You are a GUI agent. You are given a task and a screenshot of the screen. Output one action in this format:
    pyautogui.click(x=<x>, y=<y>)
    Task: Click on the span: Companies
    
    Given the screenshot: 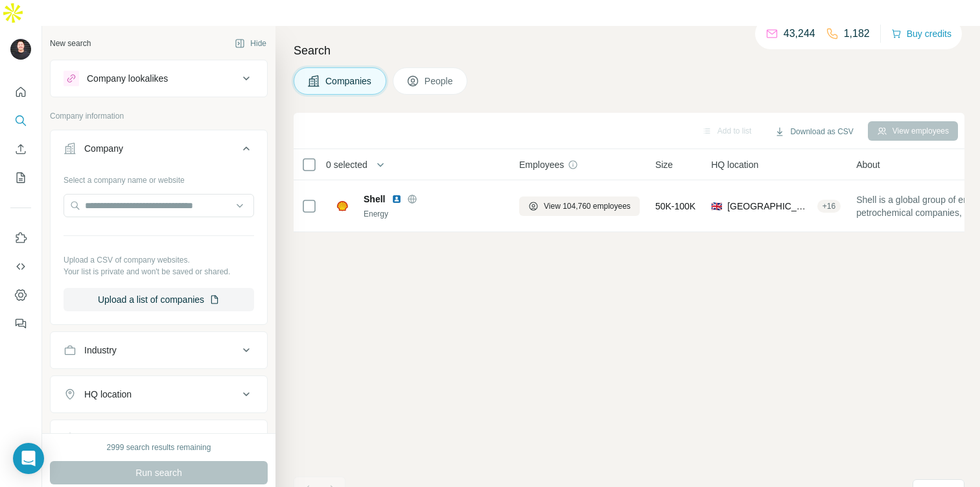 What is the action you would take?
    pyautogui.click(x=348, y=81)
    